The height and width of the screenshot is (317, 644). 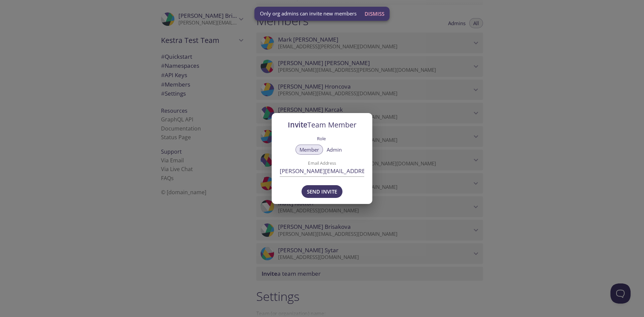 I want to click on input: john.smith@acme.com, so click(x=322, y=171).